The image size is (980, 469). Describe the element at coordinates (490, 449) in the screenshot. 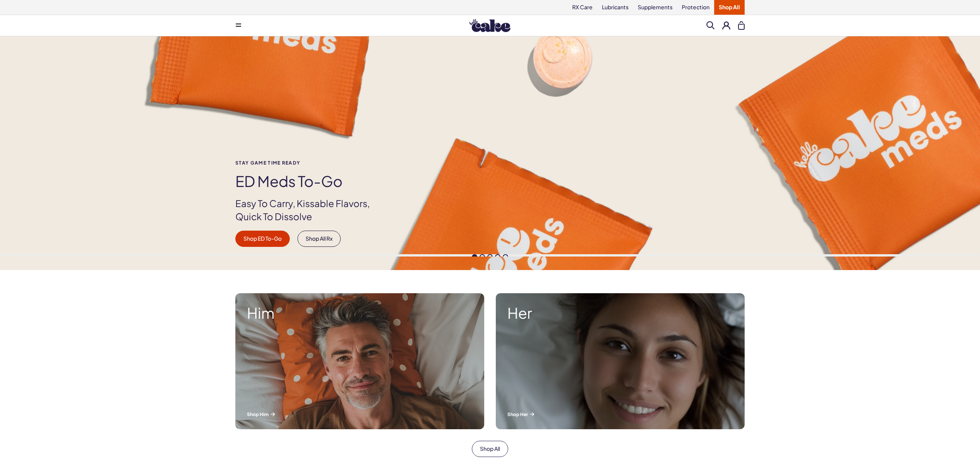

I see `a: Shop All` at that location.